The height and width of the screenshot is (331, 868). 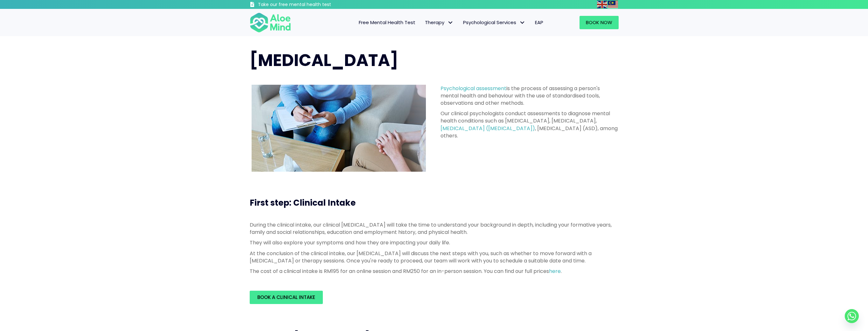 What do you see at coordinates (494, 23) in the screenshot?
I see `span: Psychological Services` at bounding box center [494, 23].